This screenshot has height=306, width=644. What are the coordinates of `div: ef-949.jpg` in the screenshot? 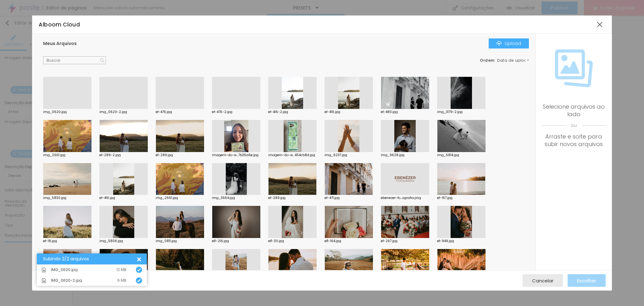 It's located at (461, 241).